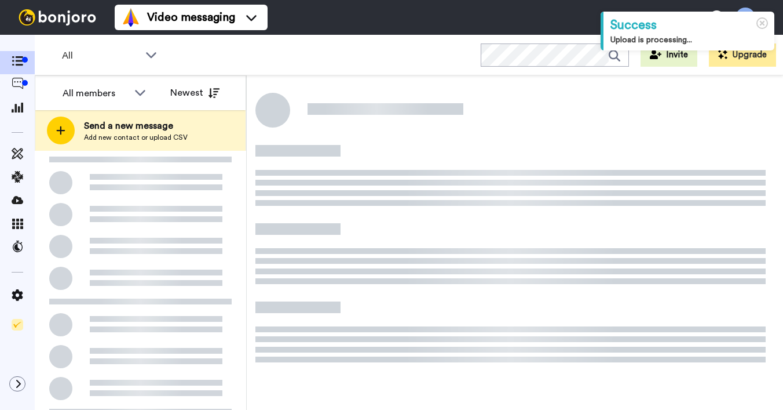 The image size is (783, 410). What do you see at coordinates (689, 25) in the screenshot?
I see `div: Success` at bounding box center [689, 25].